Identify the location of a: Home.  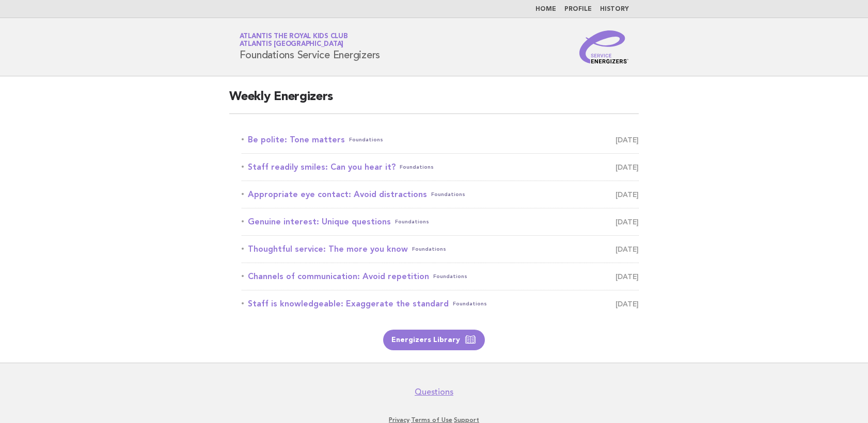
(546, 10).